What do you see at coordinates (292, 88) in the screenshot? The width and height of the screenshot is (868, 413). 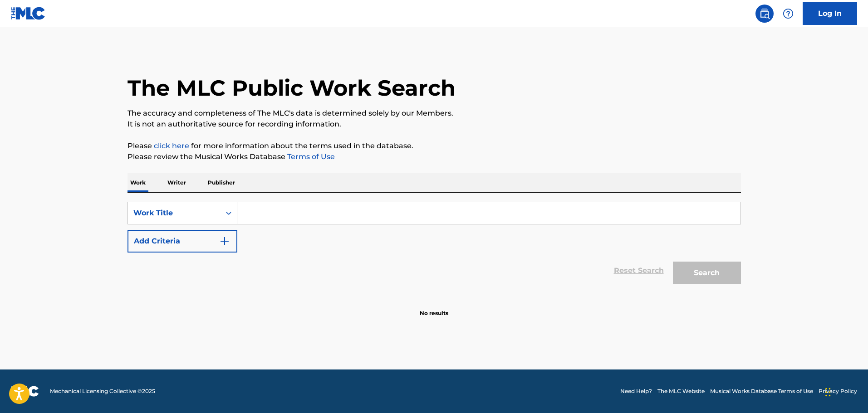 I see `h1: The MLC Public Work Search` at bounding box center [292, 88].